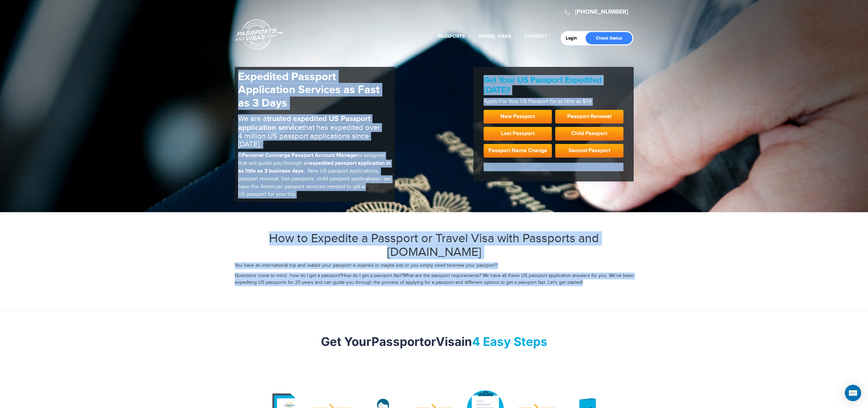  I want to click on a: Child Passport, so click(589, 134).